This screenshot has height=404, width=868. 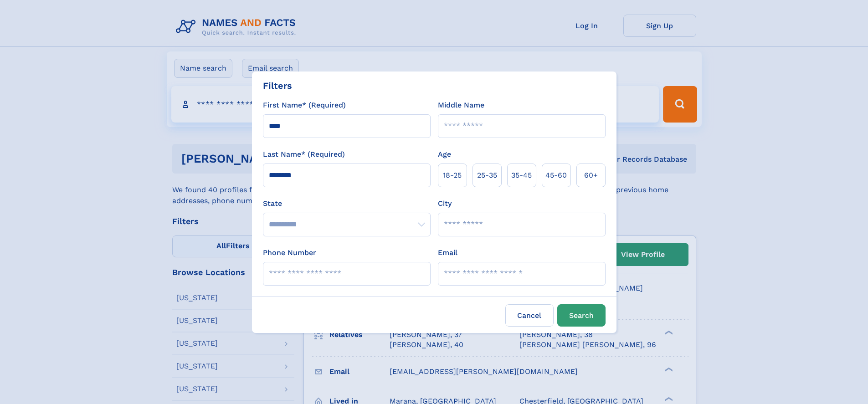 What do you see at coordinates (347, 203) in the screenshot?
I see `label: State` at bounding box center [347, 203].